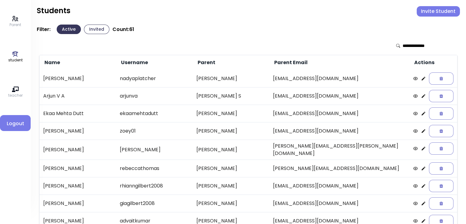  Describe the element at coordinates (15, 92) in the screenshot. I see `a: teacher` at that location.